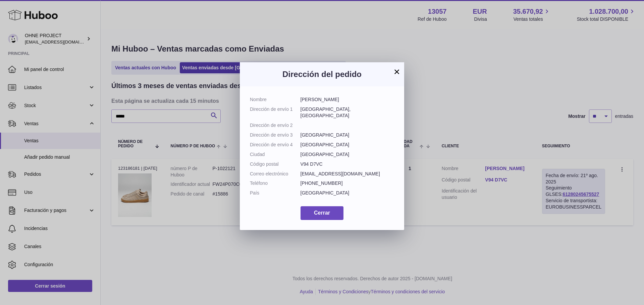 Image resolution: width=644 pixels, height=305 pixels. Describe the element at coordinates (275, 145) in the screenshot. I see `dt: Dirección de envío 4` at that location.